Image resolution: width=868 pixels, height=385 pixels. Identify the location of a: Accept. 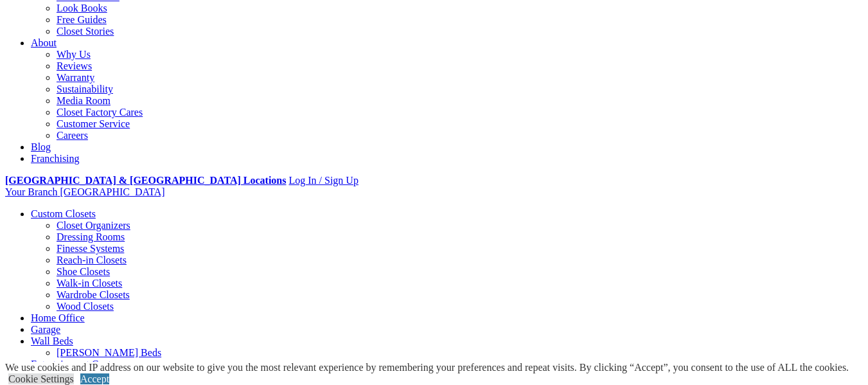
(95, 378).